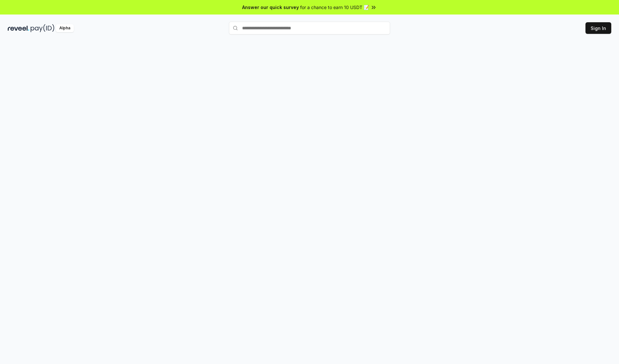  I want to click on span: Answer our quick survey, so click(271, 7).